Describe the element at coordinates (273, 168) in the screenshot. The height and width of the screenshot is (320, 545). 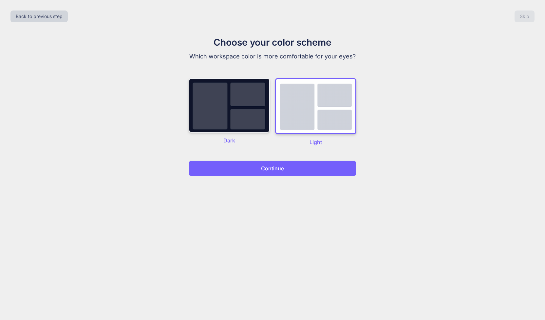
I see `p: Continue` at that location.